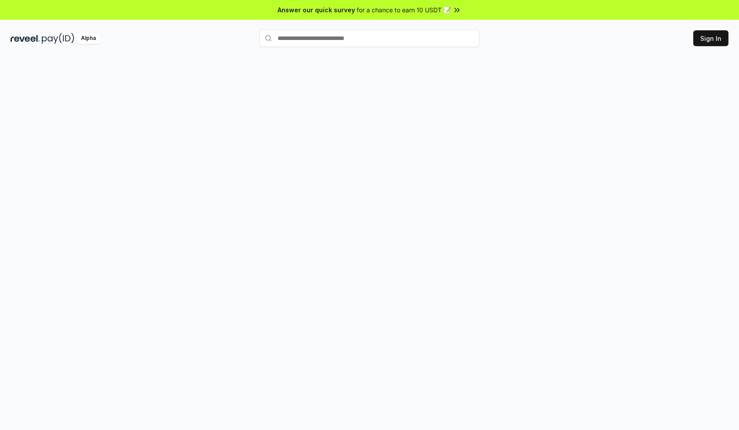 The width and height of the screenshot is (739, 430). I want to click on button: Sign In, so click(710, 38).